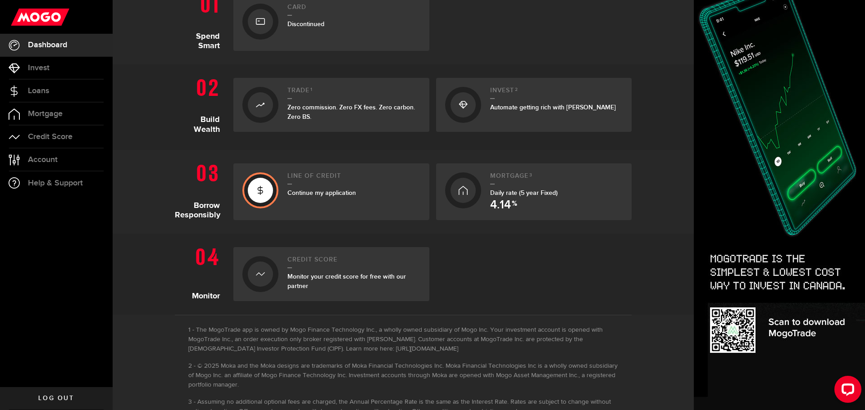 The width and height of the screenshot is (865, 410). What do you see at coordinates (200, 272) in the screenshot?
I see `h1: Monitor` at bounding box center [200, 272].